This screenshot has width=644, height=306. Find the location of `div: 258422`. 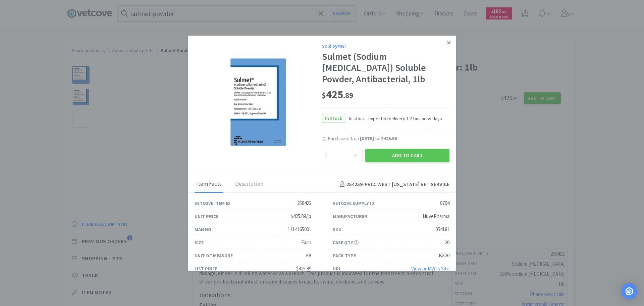

div: 258422 is located at coordinates (304, 203).